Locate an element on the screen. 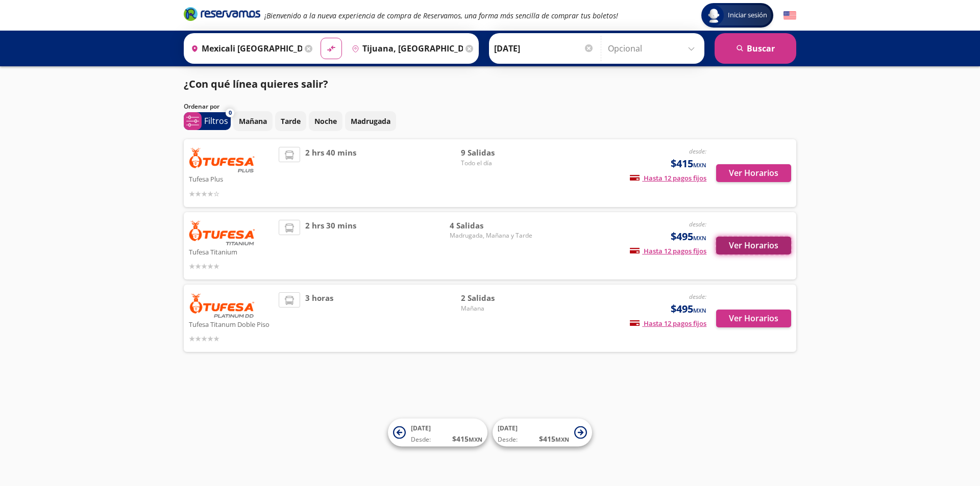  a: Brand Logo is located at coordinates (222, 15).